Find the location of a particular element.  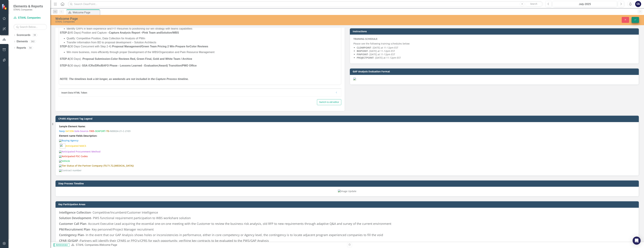

button: July-2025 is located at coordinates (585, 4).